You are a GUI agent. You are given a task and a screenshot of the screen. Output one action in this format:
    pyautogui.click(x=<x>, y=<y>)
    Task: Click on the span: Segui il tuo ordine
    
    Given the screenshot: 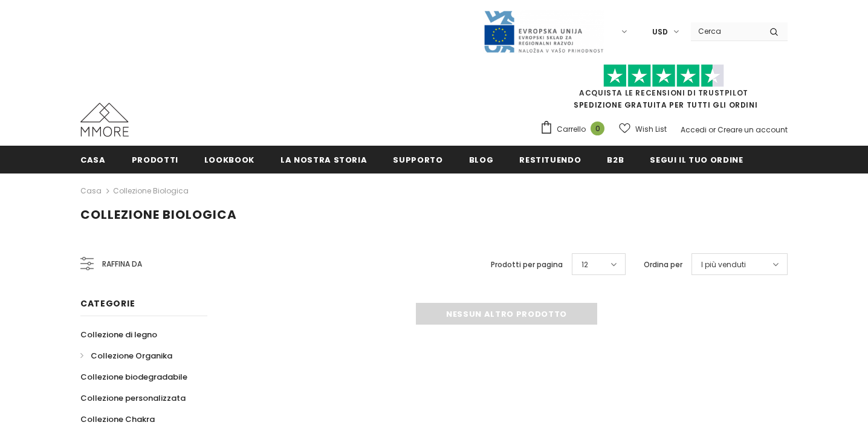 What is the action you would take?
    pyautogui.click(x=697, y=159)
    